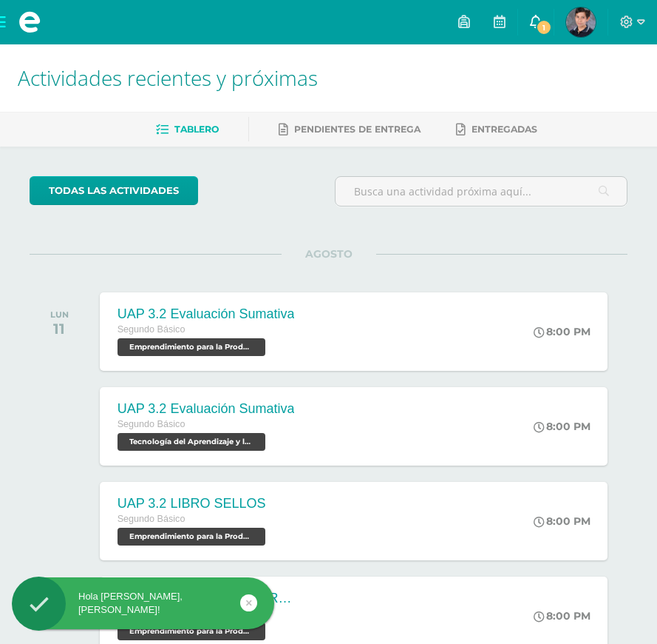 This screenshot has height=644, width=657. Describe the element at coordinates (59, 328) in the screenshot. I see `div: 11` at that location.